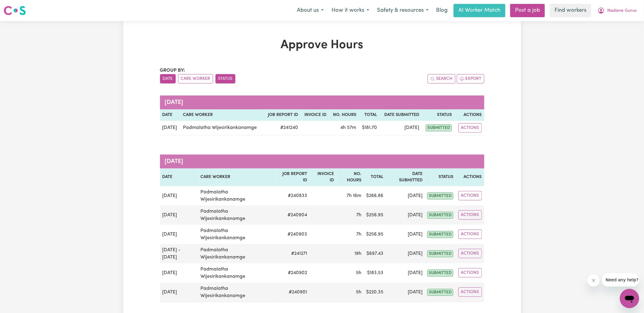 The height and width of the screenshot is (313, 644). I want to click on img: Careseekers logo, so click(15, 10).